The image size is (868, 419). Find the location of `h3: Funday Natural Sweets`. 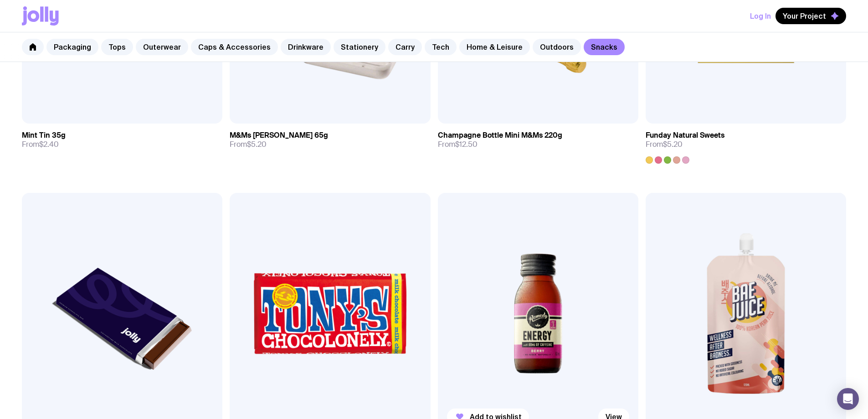

h3: Funday Natural Sweets is located at coordinates (685, 135).